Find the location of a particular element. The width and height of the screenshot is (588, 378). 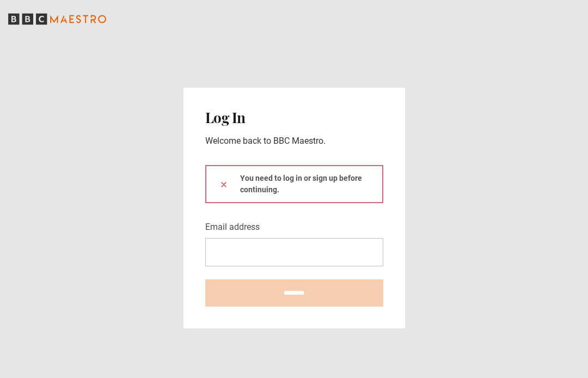

div: You need to log in or sign up before continuing. is located at coordinates (294, 184).